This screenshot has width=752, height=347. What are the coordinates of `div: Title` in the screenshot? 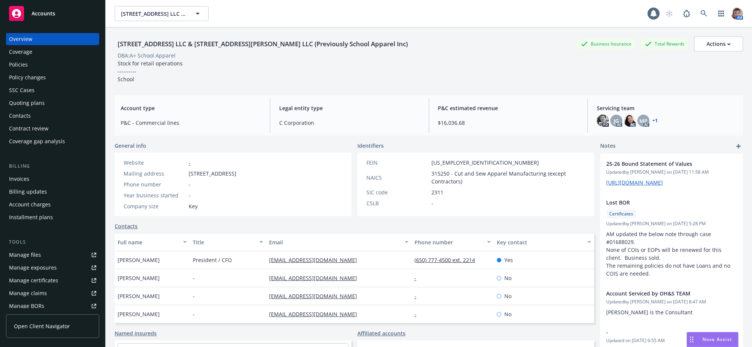 It's located at (224, 242).